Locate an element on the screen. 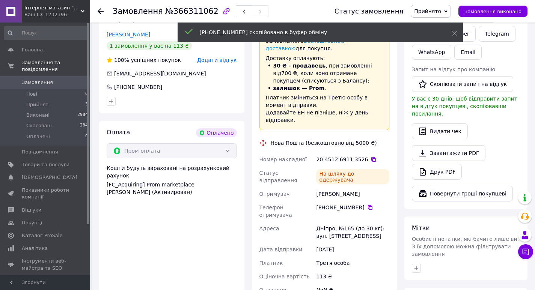  div: Кошти будуть зараховані на розрахунковий рахунок is located at coordinates (172, 180).